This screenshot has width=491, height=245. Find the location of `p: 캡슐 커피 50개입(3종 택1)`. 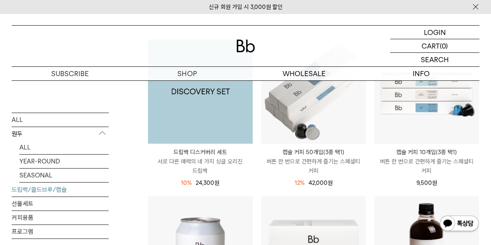

p: 캡슐 커피 50개입(3종 택1) is located at coordinates (313, 152).